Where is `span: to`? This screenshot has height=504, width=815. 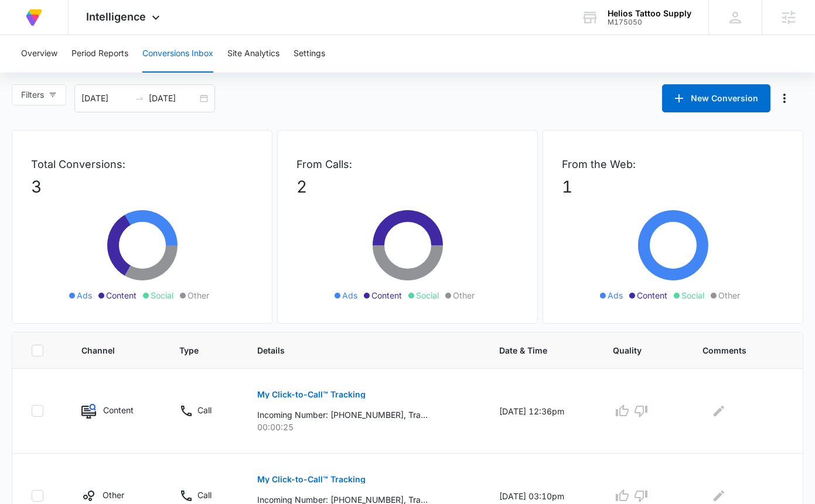 span: to is located at coordinates (139, 98).